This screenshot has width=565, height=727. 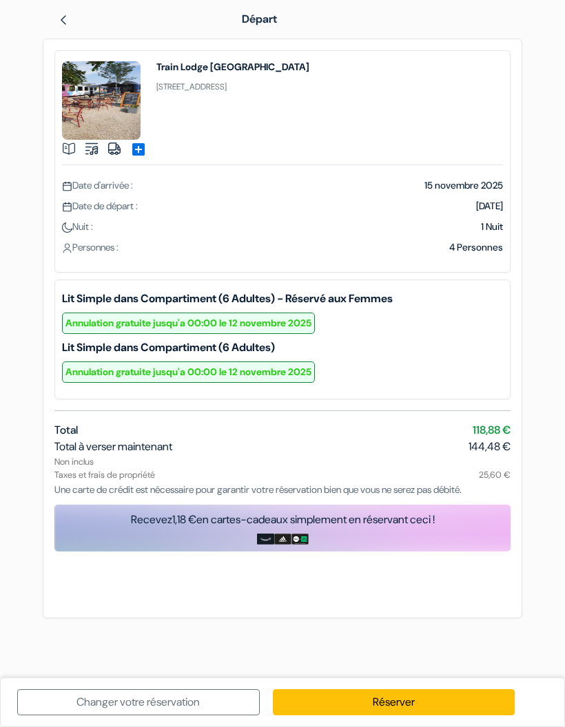 What do you see at coordinates (489, 447) in the screenshot?
I see `span: 144,48 €` at bounding box center [489, 447].